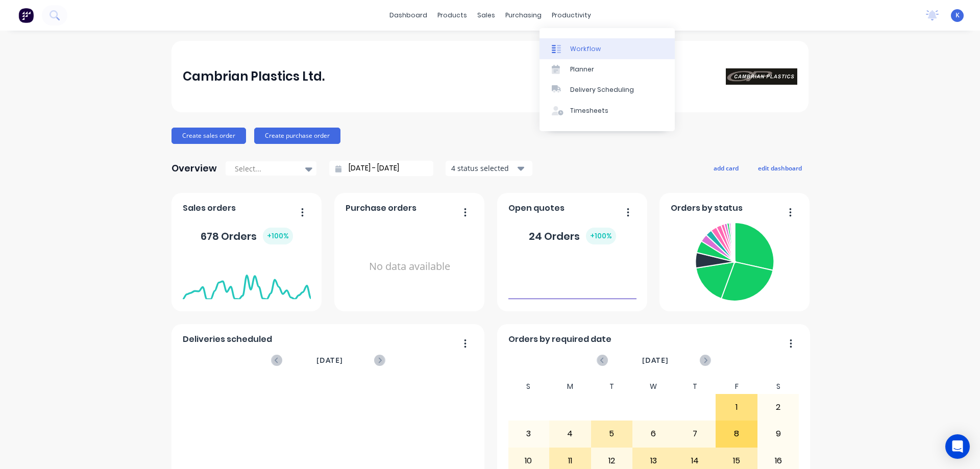 The height and width of the screenshot is (469, 980). Describe the element at coordinates (410, 266) in the screenshot. I see `div: No data available` at that location.